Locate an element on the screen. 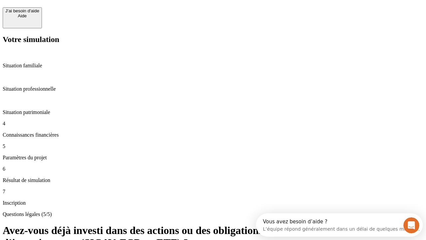 Image resolution: width=426 pixels, height=240 pixels. div: Vous avez besoin d’aide ? is located at coordinates (85, 8).